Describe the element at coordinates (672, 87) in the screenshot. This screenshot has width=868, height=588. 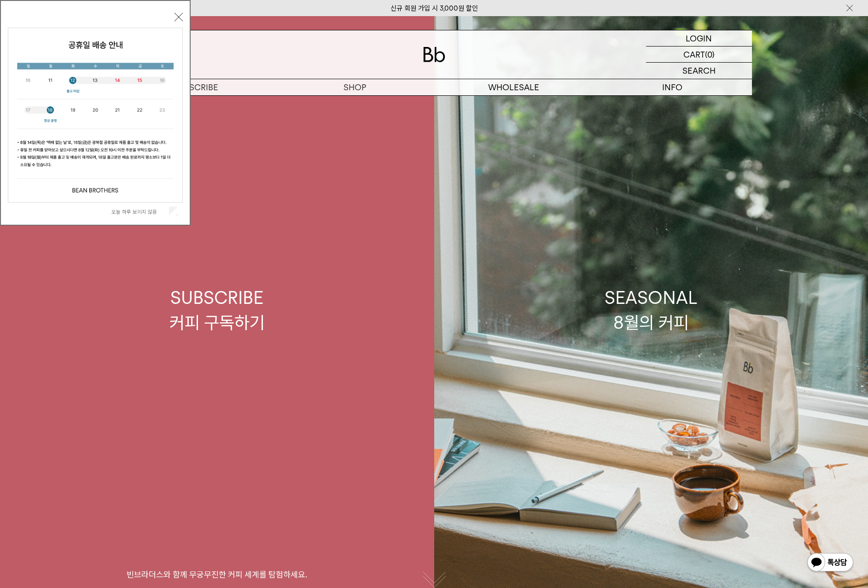
I see `p: INFO` at that location.